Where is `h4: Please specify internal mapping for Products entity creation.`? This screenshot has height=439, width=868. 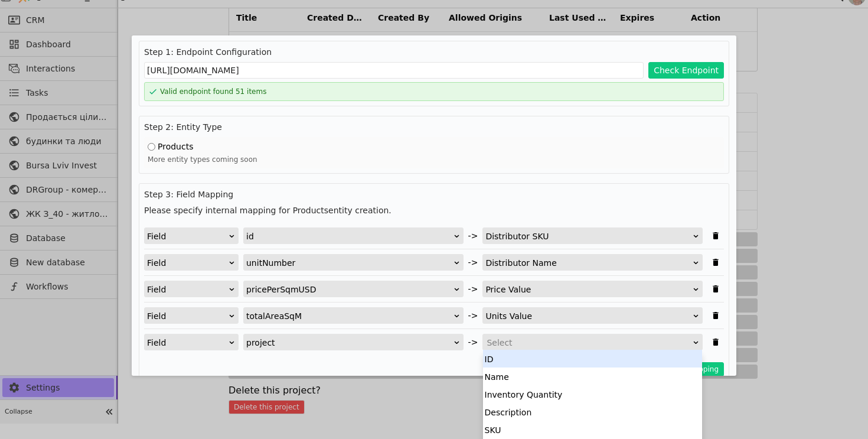 h4: Please specify internal mapping for Products entity creation. is located at coordinates (434, 210).